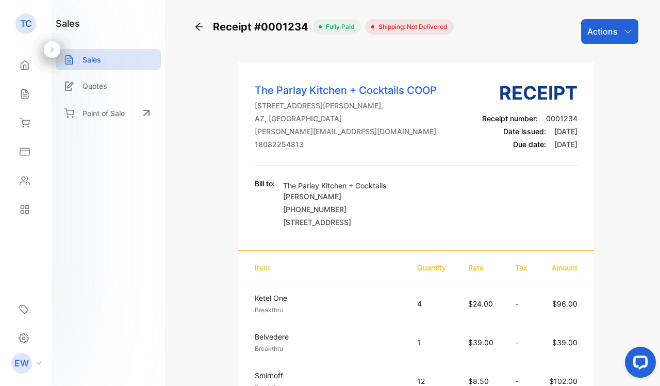 The image size is (660, 386). Describe the element at coordinates (480, 303) in the screenshot. I see `span: $24.00` at that location.